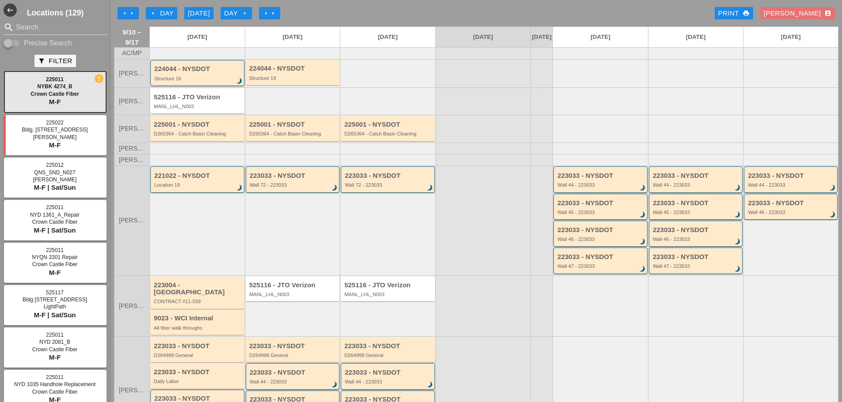  Describe the element at coordinates (10, 10) in the screenshot. I see `button: Shrink Sidebar` at that location.